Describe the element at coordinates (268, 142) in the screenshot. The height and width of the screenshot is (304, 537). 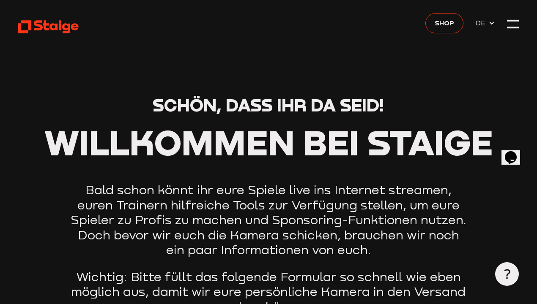
I see `span: Willkommen bei Staige` at that location.